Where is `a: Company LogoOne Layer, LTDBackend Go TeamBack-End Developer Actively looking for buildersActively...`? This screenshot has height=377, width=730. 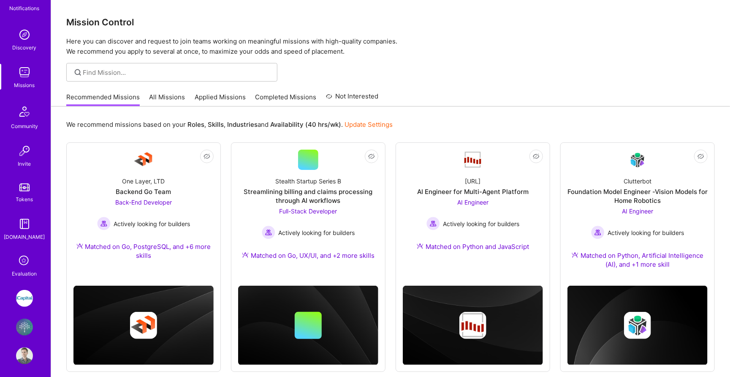
a: Company LogoOne Layer, LTDBackend Go TeamBack-End Developer Actively looking for buildersActively... is located at coordinates (144, 210).